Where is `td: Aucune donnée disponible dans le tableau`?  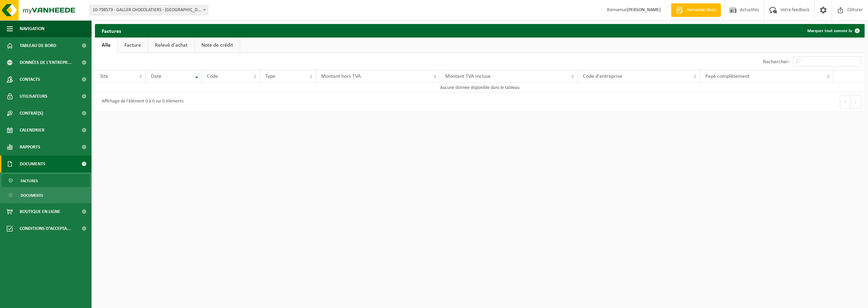 td: Aucune donnée disponible dans le tableau is located at coordinates (479, 88).